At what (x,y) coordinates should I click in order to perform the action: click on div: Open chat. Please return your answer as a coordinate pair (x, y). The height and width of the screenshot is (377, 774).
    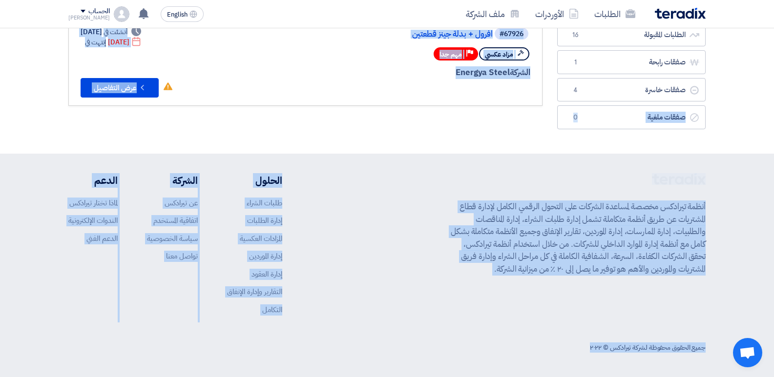
    Looking at the image, I should click on (748, 353).